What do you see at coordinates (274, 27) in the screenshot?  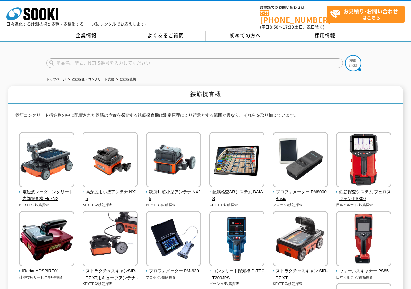 I see `span: 8:50` at bounding box center [274, 27].